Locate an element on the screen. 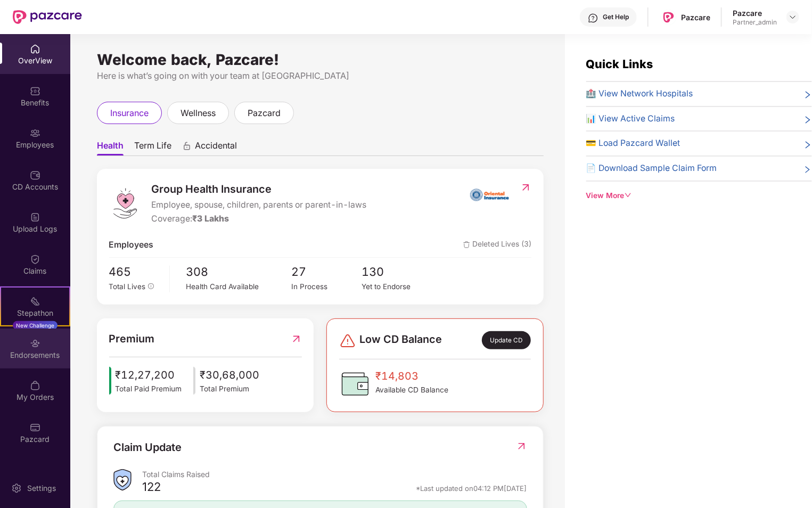 The image size is (812, 508). div: Get Help is located at coordinates (616, 17).